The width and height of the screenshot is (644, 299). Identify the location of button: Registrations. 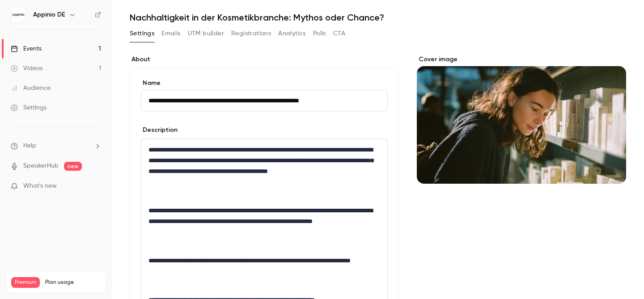
(251, 33).